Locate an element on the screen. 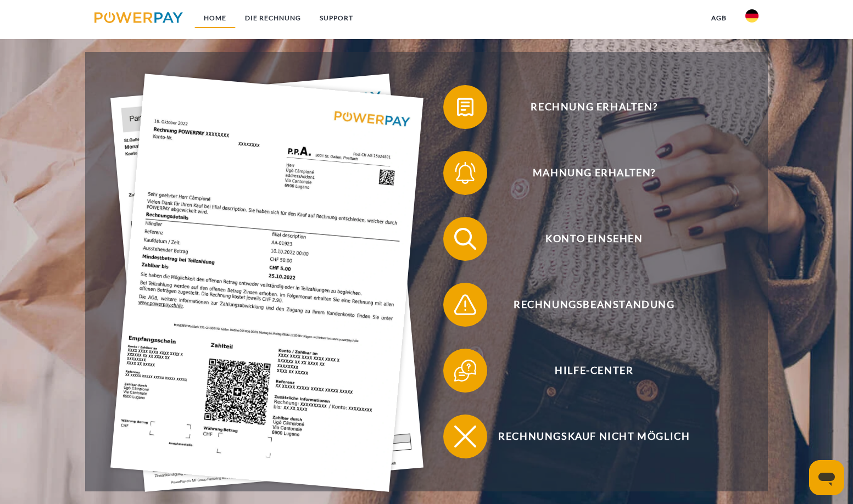 The width and height of the screenshot is (853, 504). span: Rechnungskauf nicht möglich is located at coordinates (594, 436).